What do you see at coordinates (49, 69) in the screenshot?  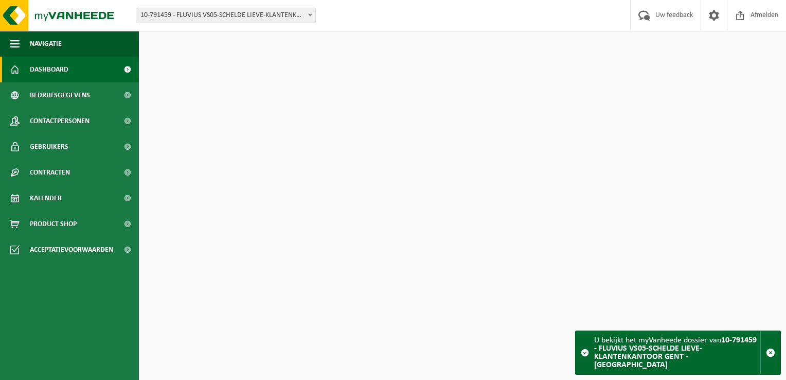 I see `span: Dashboard` at bounding box center [49, 69].